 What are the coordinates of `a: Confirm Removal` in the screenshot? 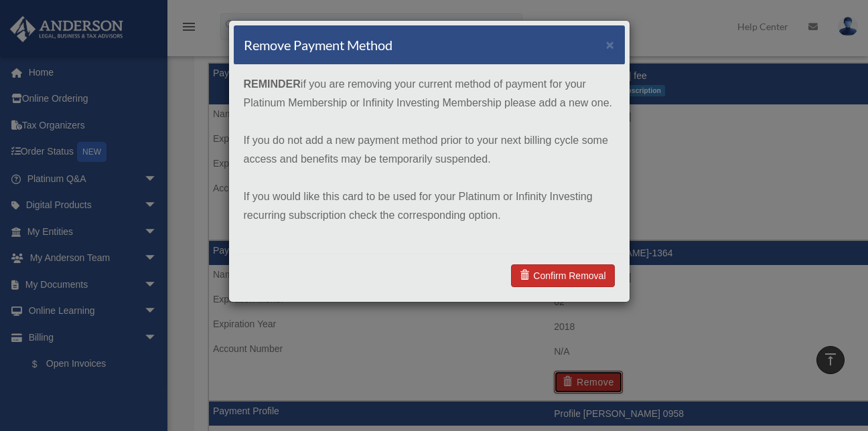 It's located at (562, 276).